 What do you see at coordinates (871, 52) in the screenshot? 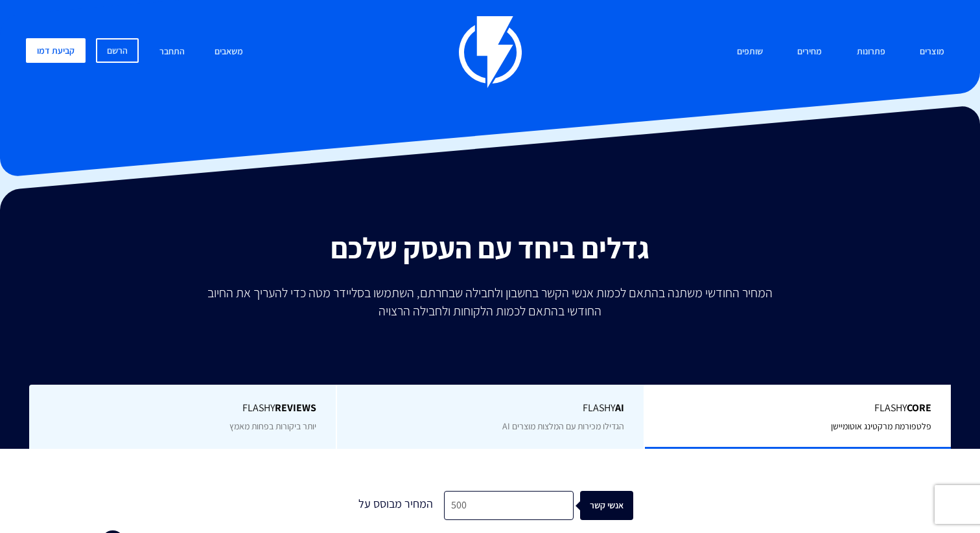
I see `a: פתרונות` at bounding box center [871, 52].